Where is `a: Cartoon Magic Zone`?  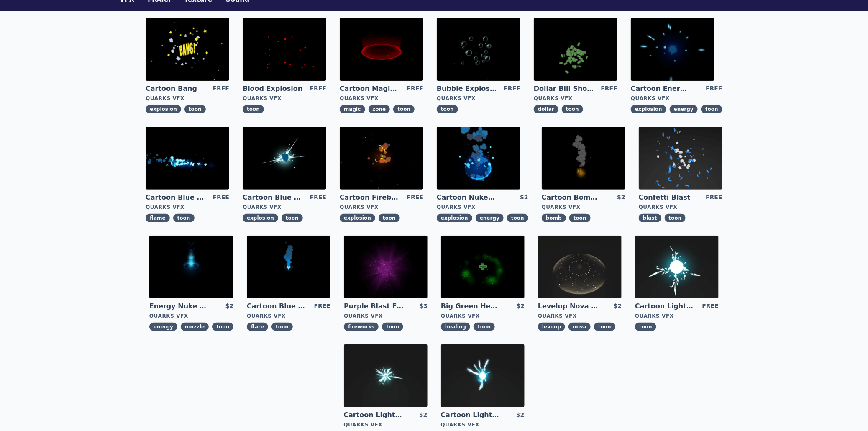
a: Cartoon Magic Zone is located at coordinates (370, 89).